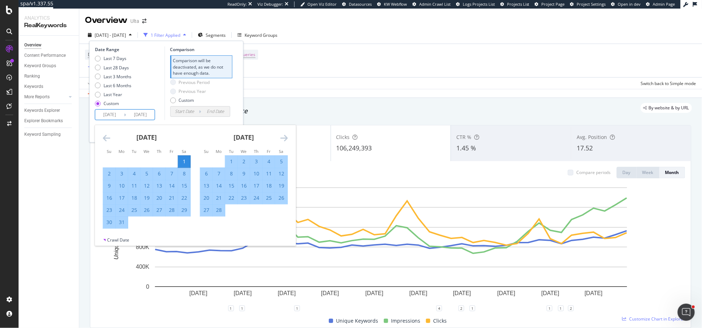  Describe the element at coordinates (134, 210) in the screenshot. I see `div: 25` at that location.